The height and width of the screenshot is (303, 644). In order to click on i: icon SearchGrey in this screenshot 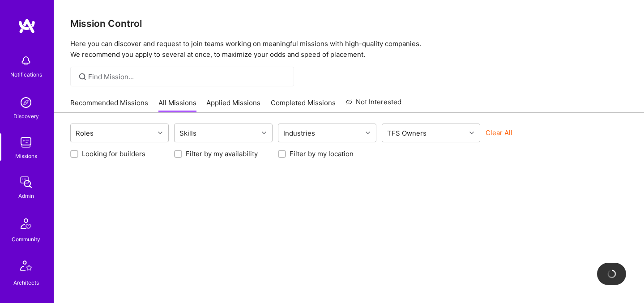, I will do `click(82, 77)`.